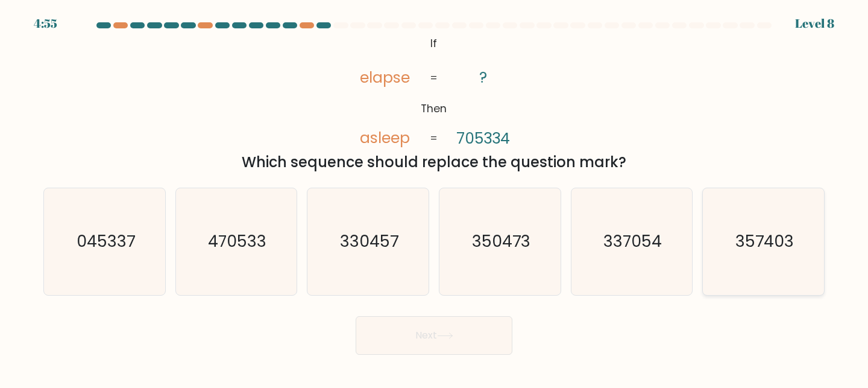 The width and height of the screenshot is (868, 388). Describe the element at coordinates (434, 109) in the screenshot. I see `tspan: Then` at that location.